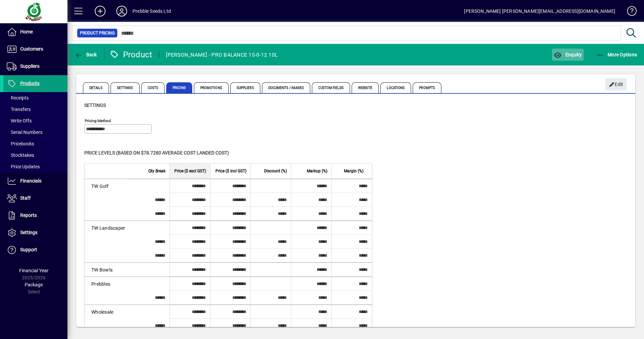 The height and width of the screenshot is (339, 644). Describe the element at coordinates (286, 88) in the screenshot. I see `span: Documents / Images` at that location.